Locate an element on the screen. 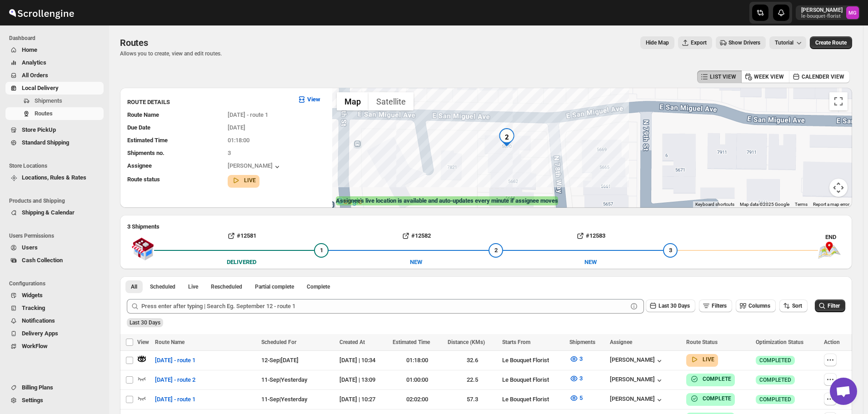 This screenshot has height=414, width=868. span: Local Delivery is located at coordinates (40, 87).